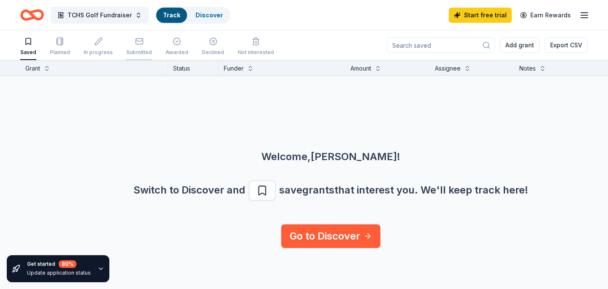  What do you see at coordinates (177, 47) in the screenshot?
I see `button: Awarded` at bounding box center [177, 47].